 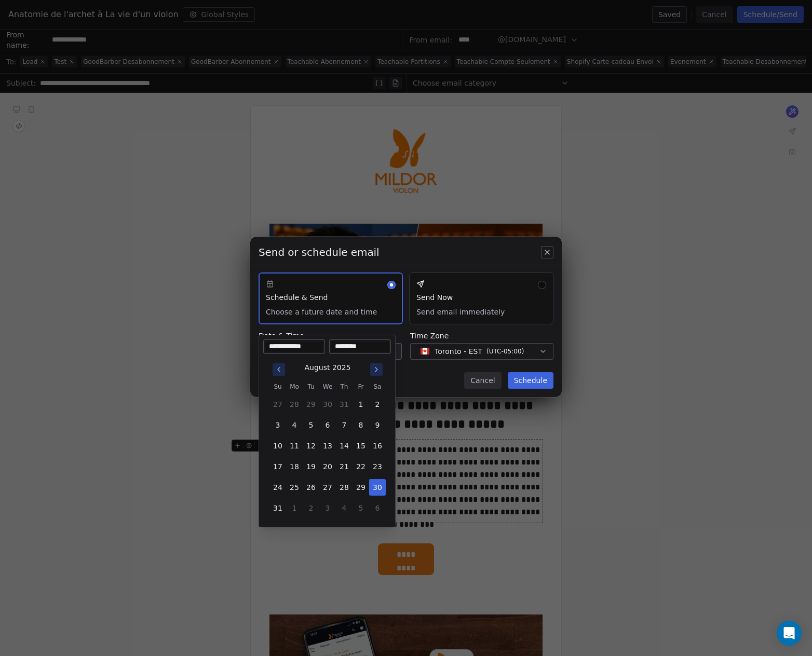 I want to click on button: 18, so click(x=295, y=467).